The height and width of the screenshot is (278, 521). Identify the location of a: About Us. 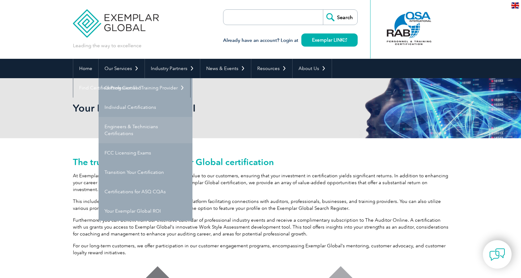
(312, 69).